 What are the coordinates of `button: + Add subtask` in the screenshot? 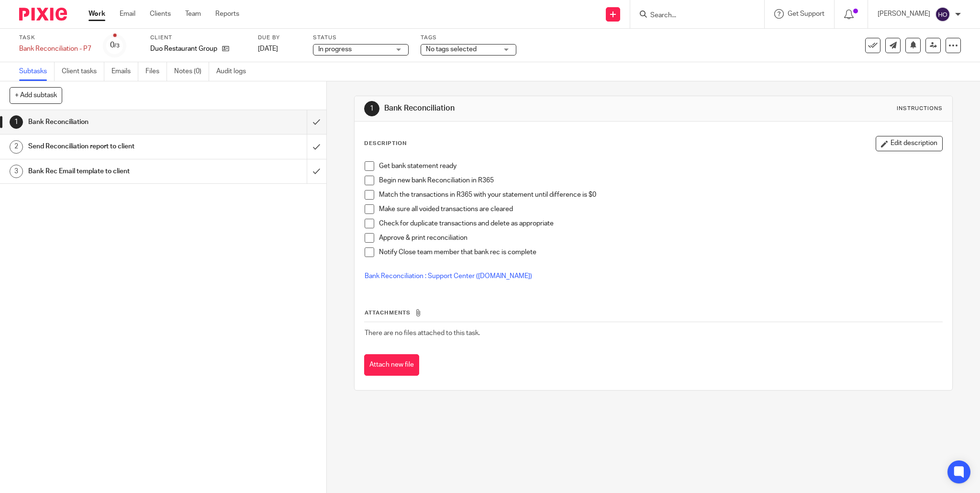 It's located at (36, 95).